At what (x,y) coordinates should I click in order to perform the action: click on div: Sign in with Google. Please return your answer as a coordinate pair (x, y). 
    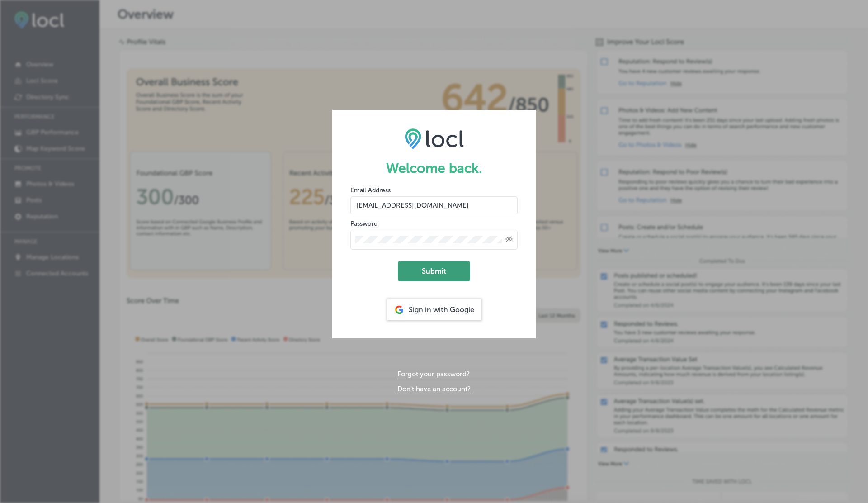
    Looking at the image, I should click on (434, 310).